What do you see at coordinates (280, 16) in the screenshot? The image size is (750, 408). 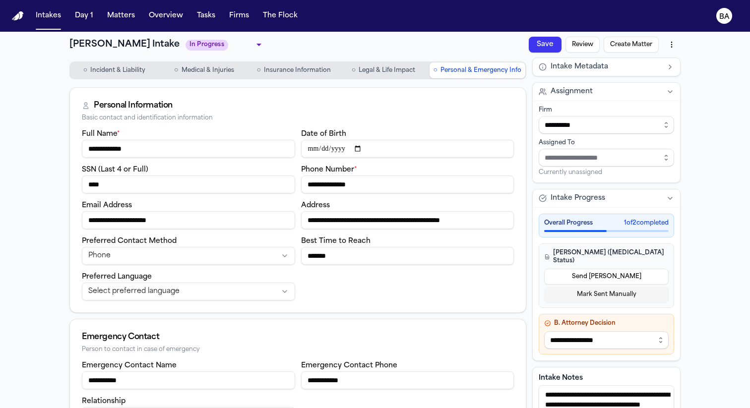 I see `a: The Flock` at bounding box center [280, 16].